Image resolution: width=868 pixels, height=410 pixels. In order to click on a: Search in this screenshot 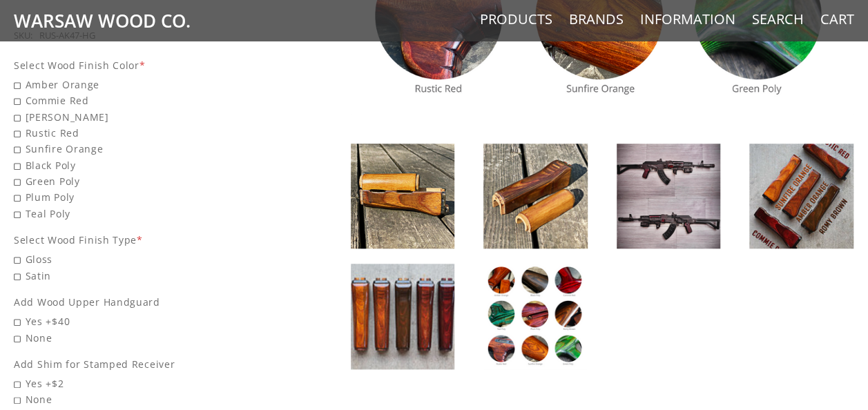, I will do `click(778, 19)`.